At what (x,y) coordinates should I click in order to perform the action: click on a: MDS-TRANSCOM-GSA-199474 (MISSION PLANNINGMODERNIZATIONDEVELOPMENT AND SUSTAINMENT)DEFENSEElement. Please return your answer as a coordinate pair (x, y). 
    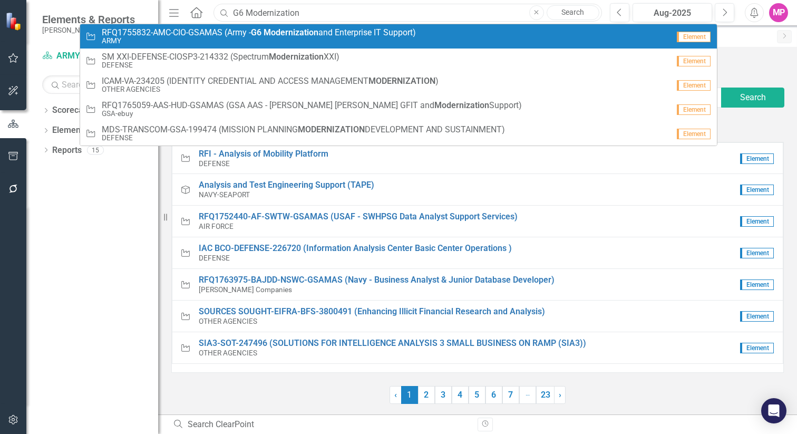
    Looking at the image, I should click on (398, 133).